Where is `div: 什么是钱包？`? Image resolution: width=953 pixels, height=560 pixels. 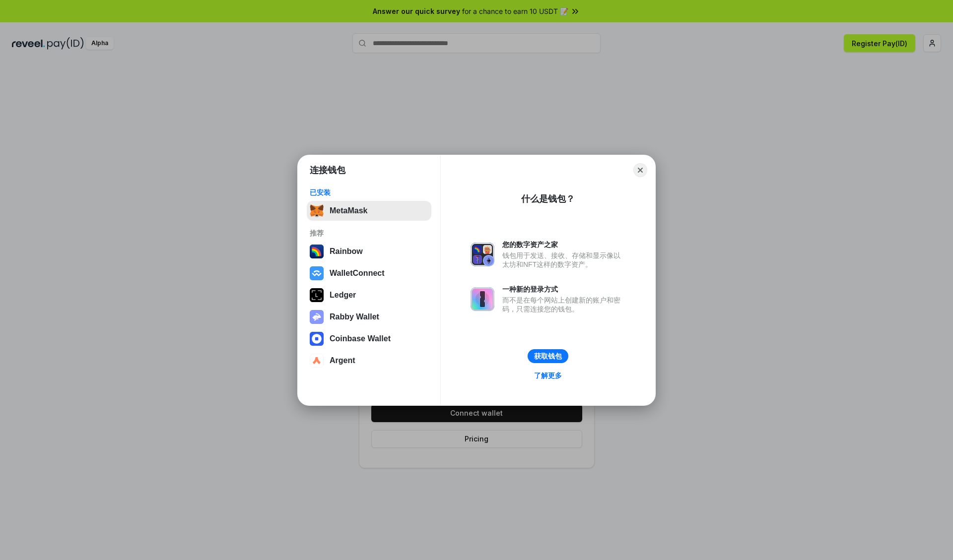
div: 什么是钱包？ is located at coordinates (548, 199).